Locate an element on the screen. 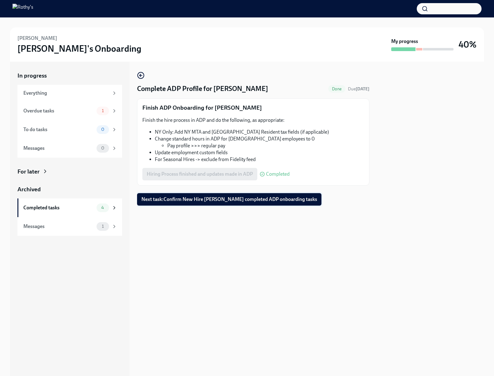 The height and width of the screenshot is (376, 494). div: Everything is located at coordinates (66, 93).